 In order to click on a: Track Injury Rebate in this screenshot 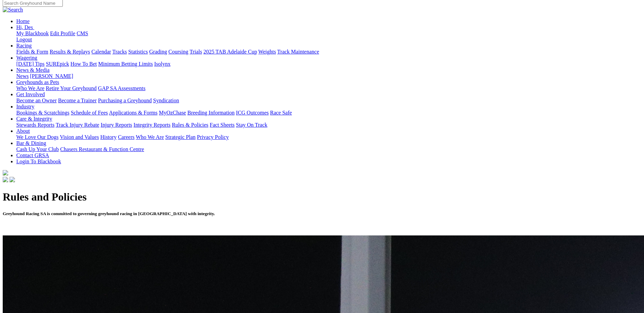, I will do `click(77, 125)`.